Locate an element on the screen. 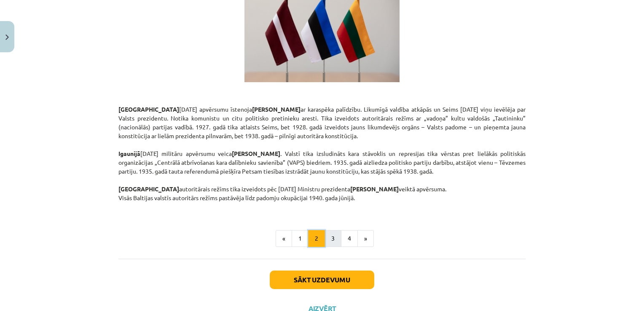  button: 2 is located at coordinates (316, 238).